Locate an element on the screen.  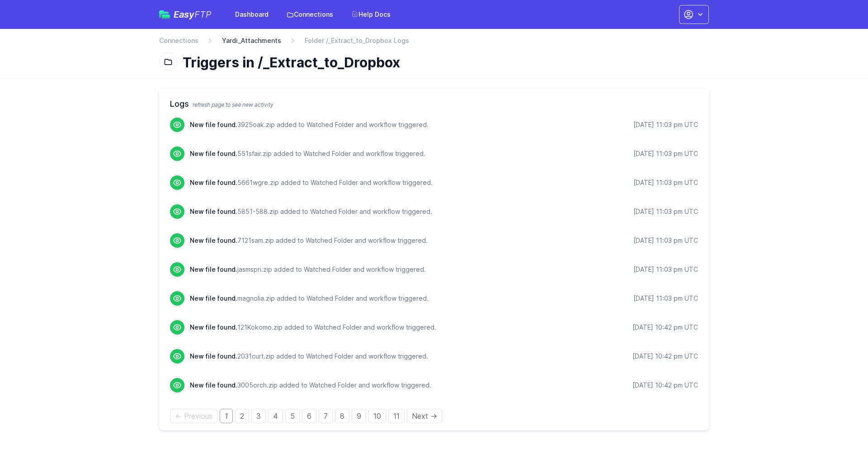
span: FTP is located at coordinates (203, 14).